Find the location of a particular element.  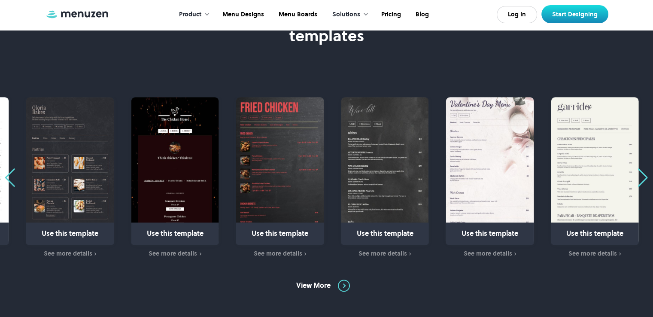

div: 19 / 31 is located at coordinates (594, 177).